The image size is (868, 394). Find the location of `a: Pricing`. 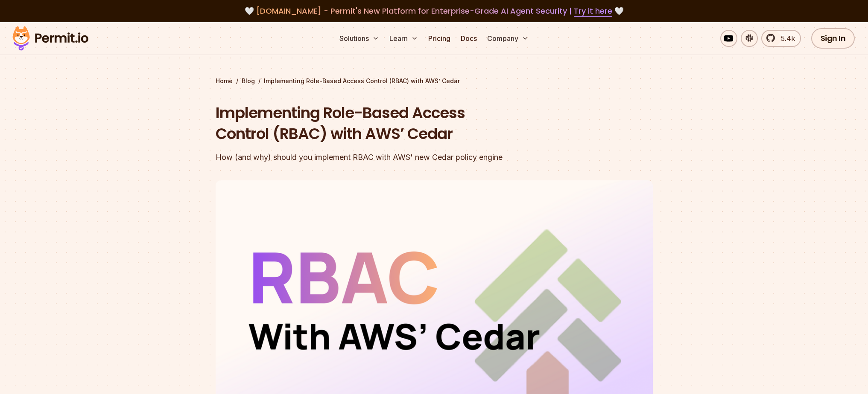

a: Pricing is located at coordinates (440, 38).